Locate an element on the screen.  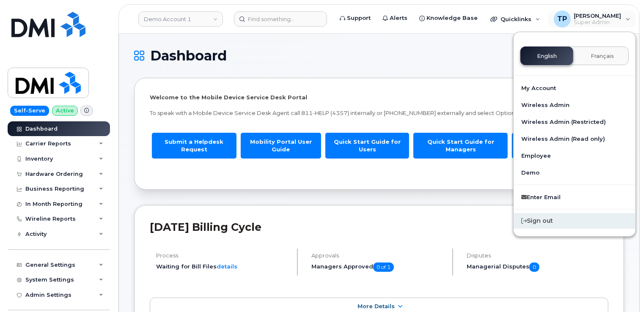
h4: Approvals is located at coordinates (379, 255).